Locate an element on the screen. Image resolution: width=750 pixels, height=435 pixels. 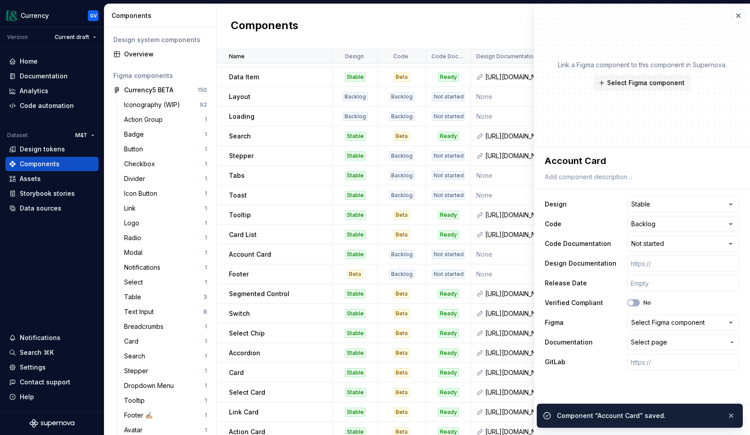
div: Settings is located at coordinates (33, 367).